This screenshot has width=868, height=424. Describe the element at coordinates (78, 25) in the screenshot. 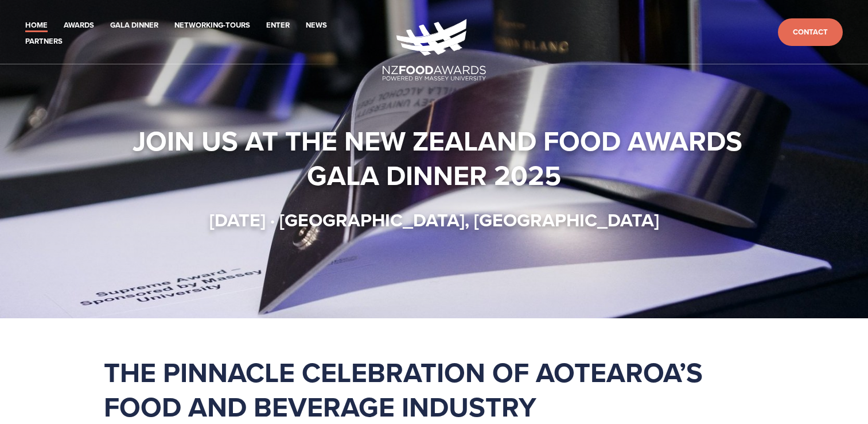

I see `a: Awards` at that location.